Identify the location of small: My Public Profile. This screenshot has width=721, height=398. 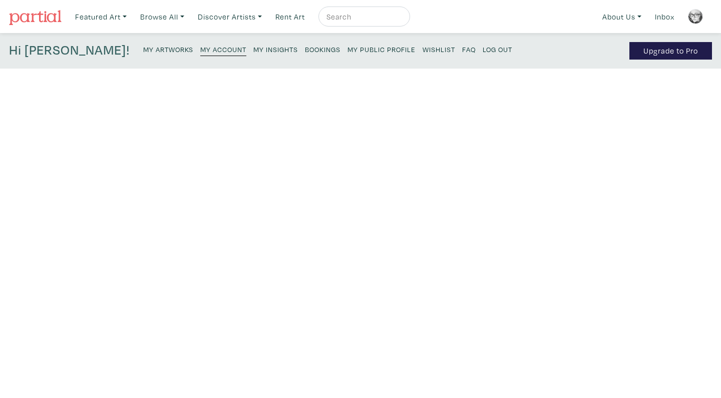
(382, 49).